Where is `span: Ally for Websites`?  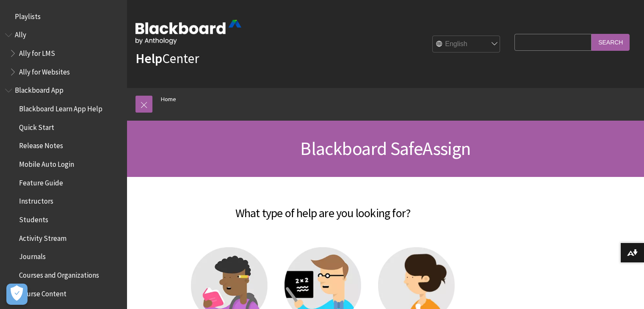 span: Ally for Websites is located at coordinates (45, 71).